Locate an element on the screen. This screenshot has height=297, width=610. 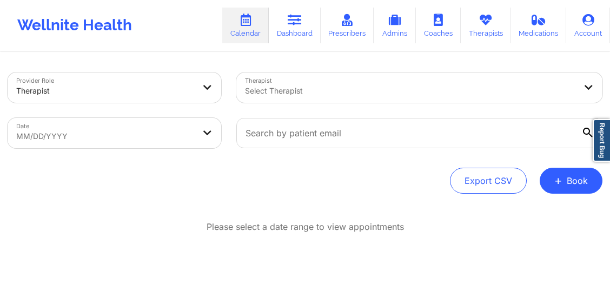
a: Coaches is located at coordinates (438, 25).